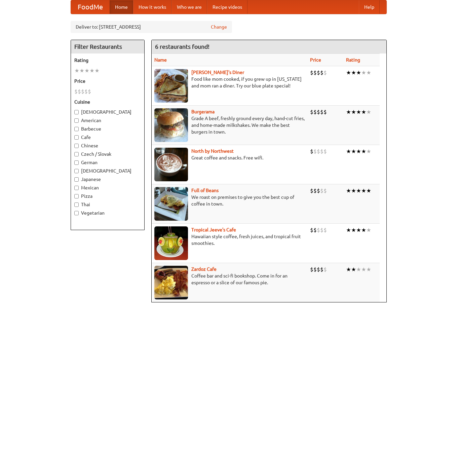 Image resolution: width=457 pixels, height=476 pixels. I want to click on img: burgerama.jpg, so click(171, 125).